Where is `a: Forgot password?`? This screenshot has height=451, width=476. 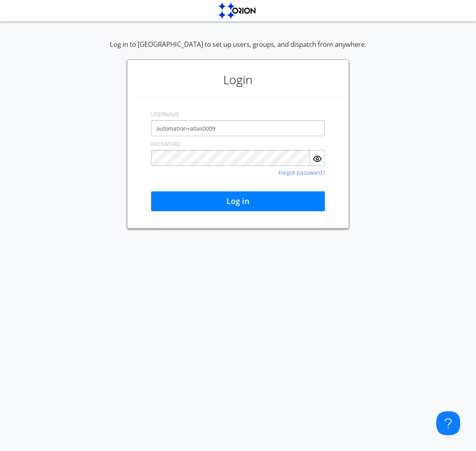 a: Forgot password? is located at coordinates (302, 173).